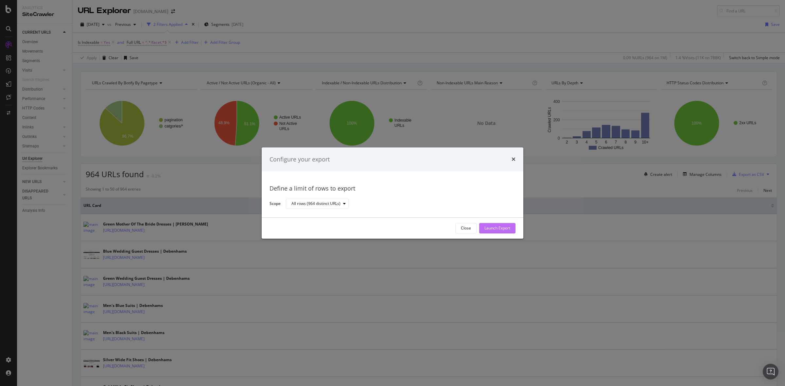 This screenshot has height=386, width=785. I want to click on div: modal, so click(393, 193).